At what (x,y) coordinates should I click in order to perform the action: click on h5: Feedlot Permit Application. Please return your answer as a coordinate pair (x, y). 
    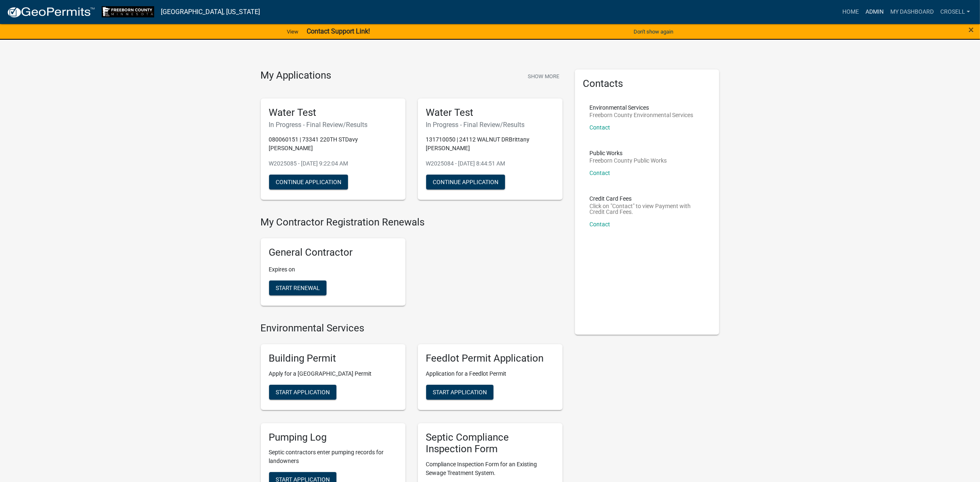
    Looking at the image, I should click on (490, 358).